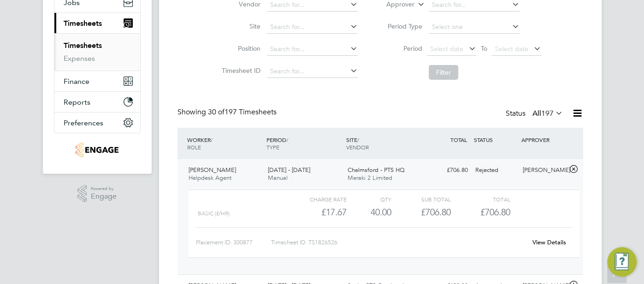  Describe the element at coordinates (316, 199) in the screenshot. I see `div: Charge rate` at that location.